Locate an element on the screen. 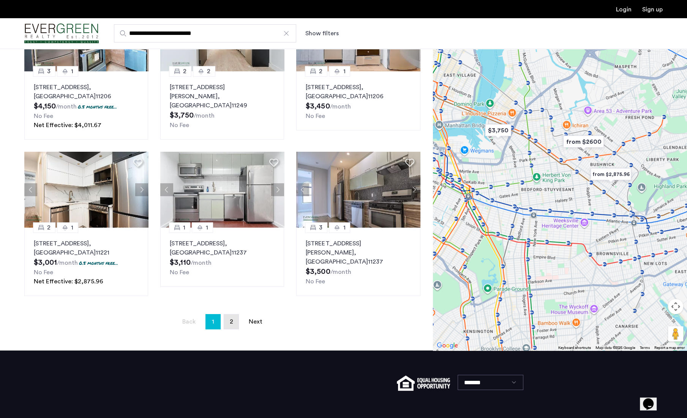 The image size is (687, 418). button: Show or hide filters is located at coordinates (322, 33).